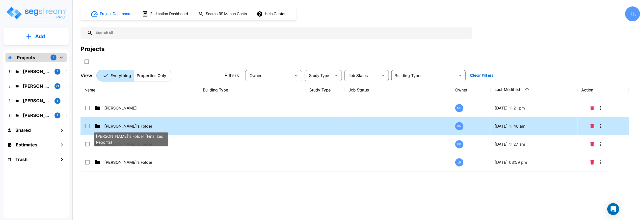  Describe the element at coordinates (37, 115) in the screenshot. I see `p: Jon's Folder` at that location.